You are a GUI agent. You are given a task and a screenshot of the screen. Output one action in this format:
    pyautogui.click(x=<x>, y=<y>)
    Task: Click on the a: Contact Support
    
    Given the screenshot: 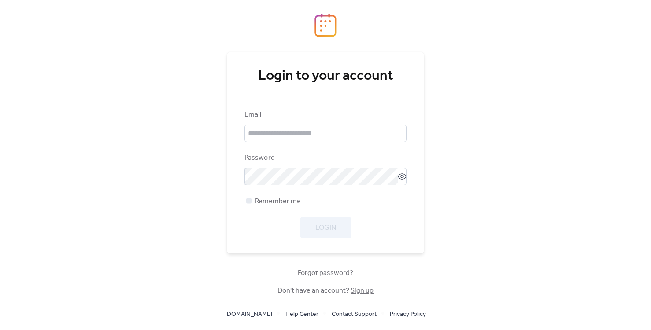 What is the action you would take?
    pyautogui.click(x=354, y=314)
    